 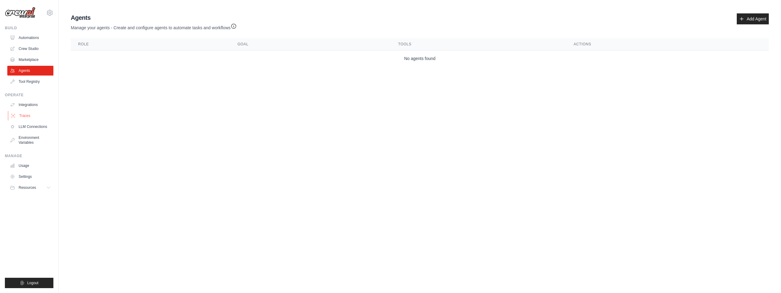 I want to click on div: Build, so click(x=29, y=28).